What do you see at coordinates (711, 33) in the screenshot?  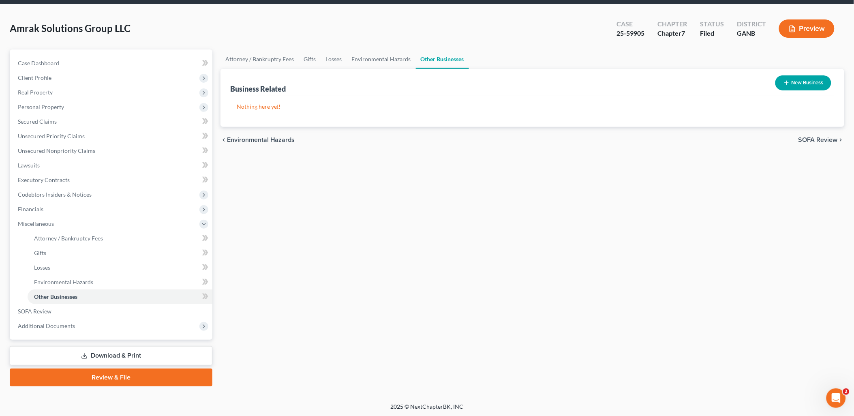 I see `div: Filed` at bounding box center [711, 33].